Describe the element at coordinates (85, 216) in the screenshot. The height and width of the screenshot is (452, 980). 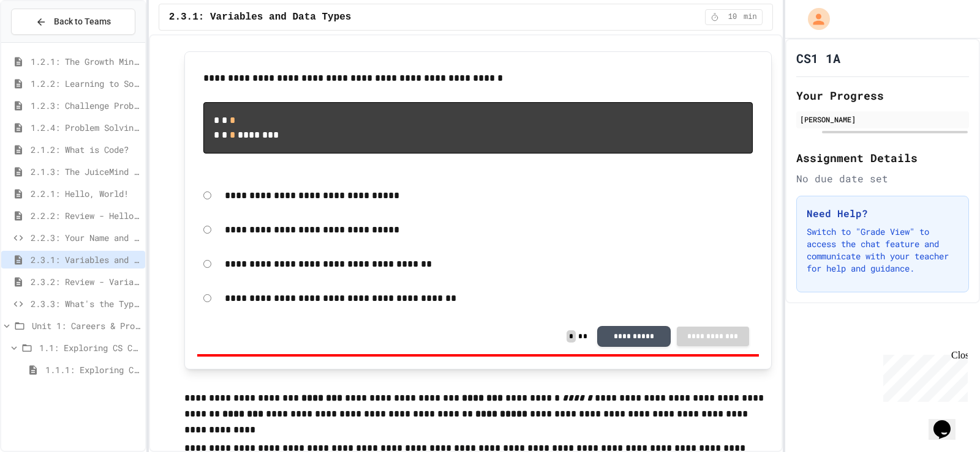
I see `span: 2.2.2: Review - Hello, World!` at that location.